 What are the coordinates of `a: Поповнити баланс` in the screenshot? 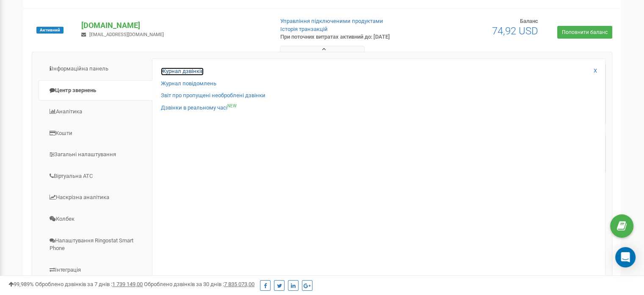 It's located at (585, 32).